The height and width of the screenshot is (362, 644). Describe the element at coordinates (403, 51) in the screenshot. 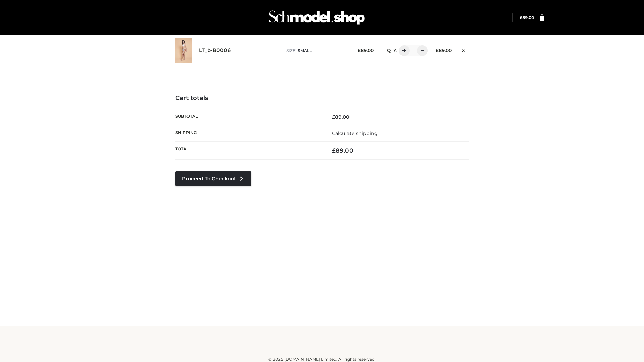

I see `div: QTY:` at that location.